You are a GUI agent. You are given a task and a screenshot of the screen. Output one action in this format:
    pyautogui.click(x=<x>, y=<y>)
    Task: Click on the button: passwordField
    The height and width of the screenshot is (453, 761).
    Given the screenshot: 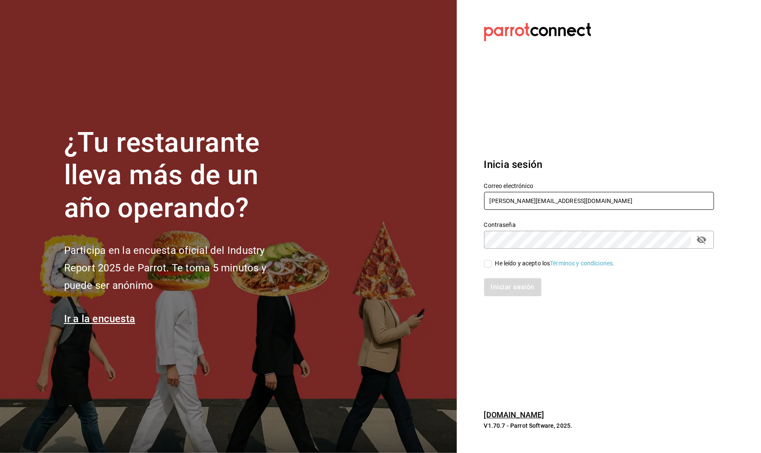 What is the action you would take?
    pyautogui.click(x=702, y=240)
    